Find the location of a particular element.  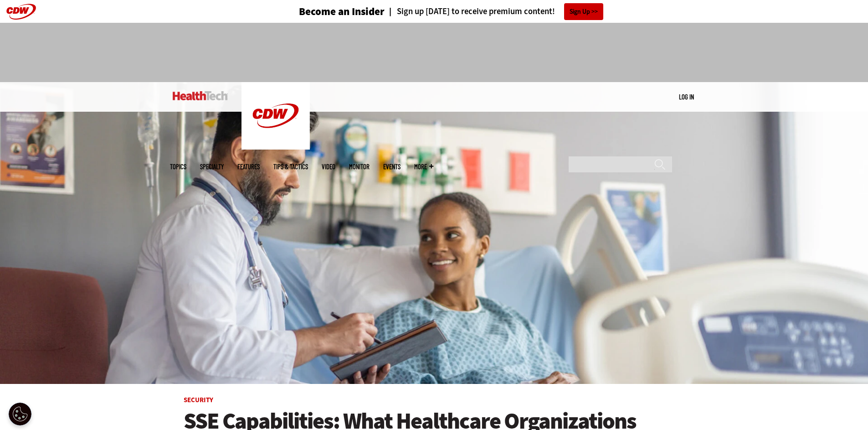

a: Features is located at coordinates (249, 166).